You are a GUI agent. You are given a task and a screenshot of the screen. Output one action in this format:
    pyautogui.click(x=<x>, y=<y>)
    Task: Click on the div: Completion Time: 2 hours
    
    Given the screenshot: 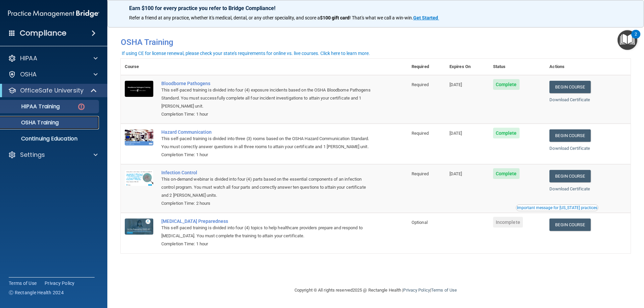 What is the action you would take?
    pyautogui.click(x=268, y=204)
    